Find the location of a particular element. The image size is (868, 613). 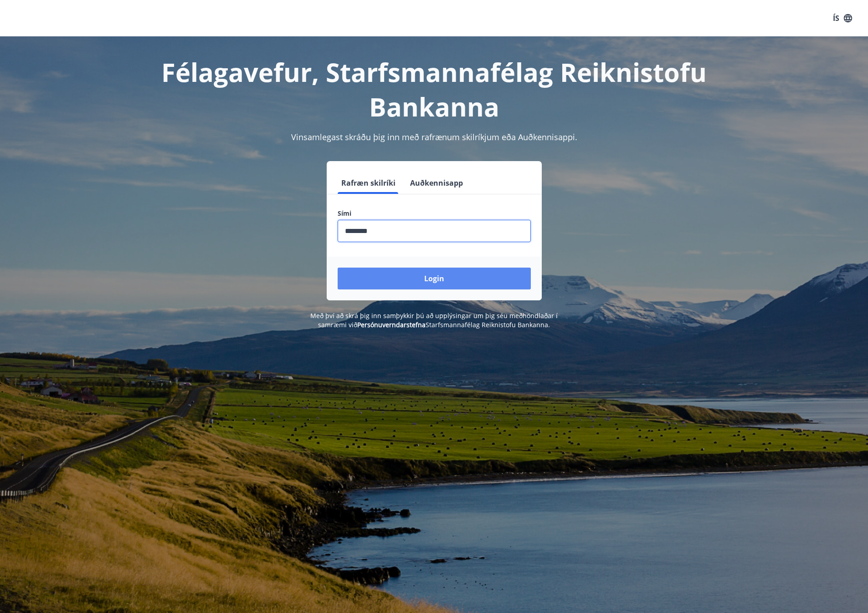

button: Login is located at coordinates (434, 279).